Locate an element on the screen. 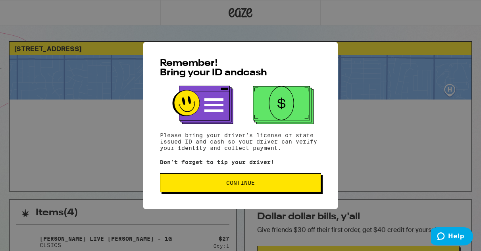 The image size is (481, 251). p: Please bring your driver's license or state issued ID and cash so your driver can verify your ide... is located at coordinates (240, 142).